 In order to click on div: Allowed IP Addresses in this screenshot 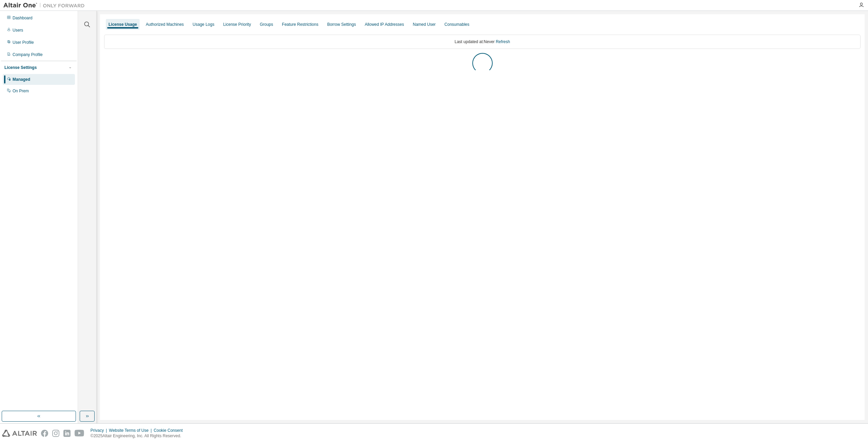, I will do `click(385, 24)`.